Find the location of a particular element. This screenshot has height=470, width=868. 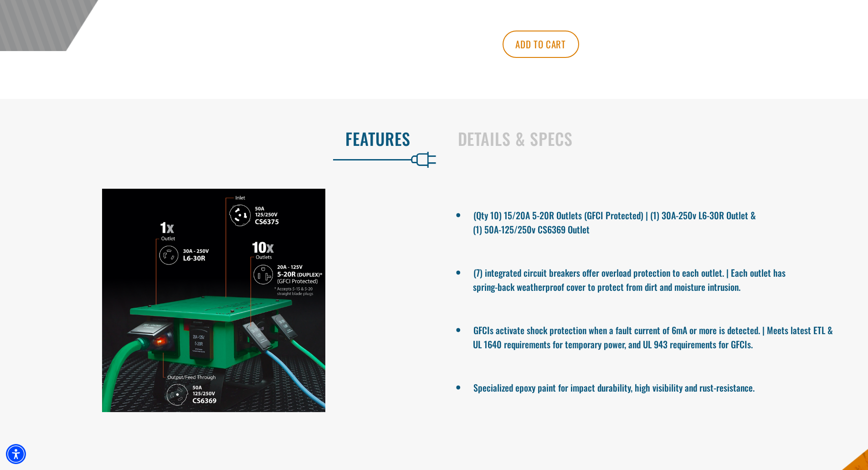

li: Specialized epoxy paint for impact durability, high visibility and rust-resistance. is located at coordinates (655, 387).